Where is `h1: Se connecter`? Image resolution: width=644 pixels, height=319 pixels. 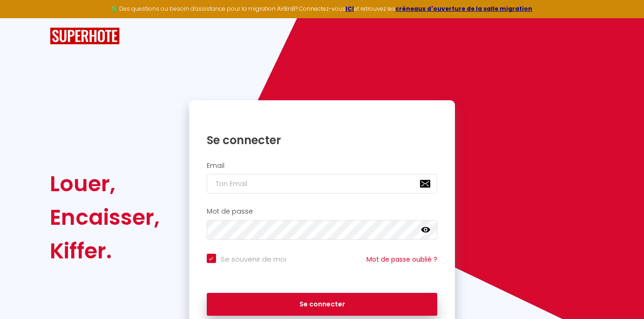
h1: Se connecter is located at coordinates (323, 140).